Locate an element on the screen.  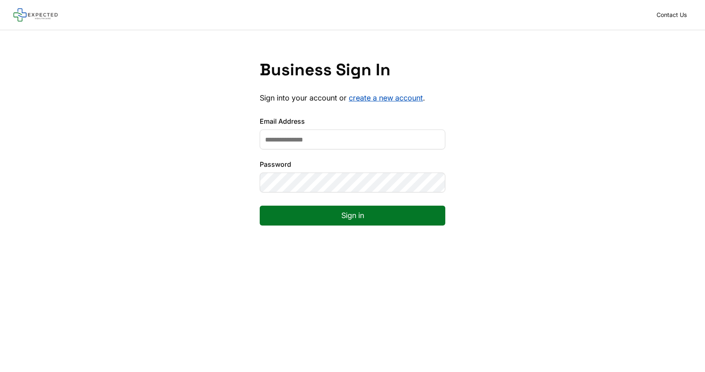
h1: Business Sign In is located at coordinates (353, 70).